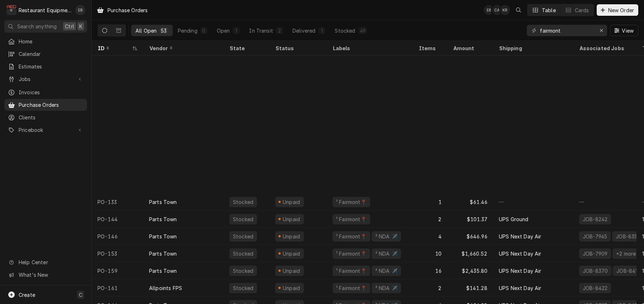 The width and height of the screenshot is (644, 304). What do you see at coordinates (118, 270) in the screenshot?
I see `div: PO-159` at bounding box center [118, 270].